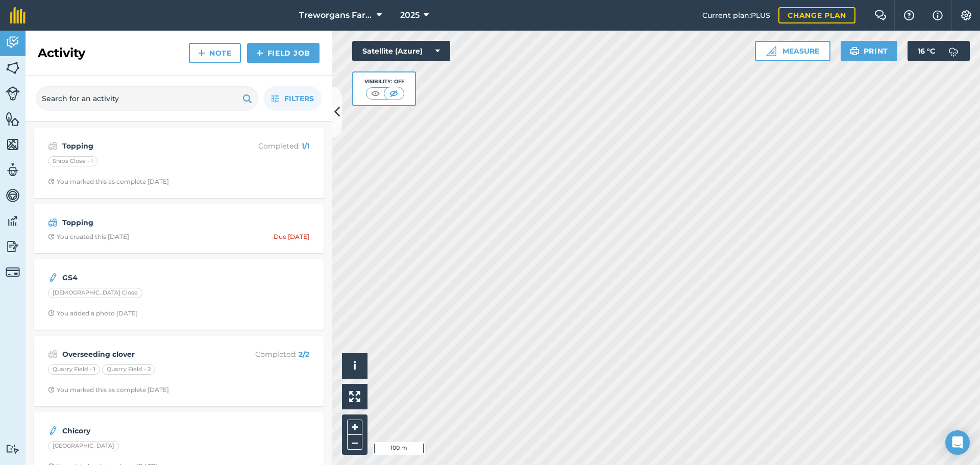 This screenshot has width=980, height=465. What do you see at coordinates (958, 442) in the screenshot?
I see `div: Open Intercom Messenger` at bounding box center [958, 442].